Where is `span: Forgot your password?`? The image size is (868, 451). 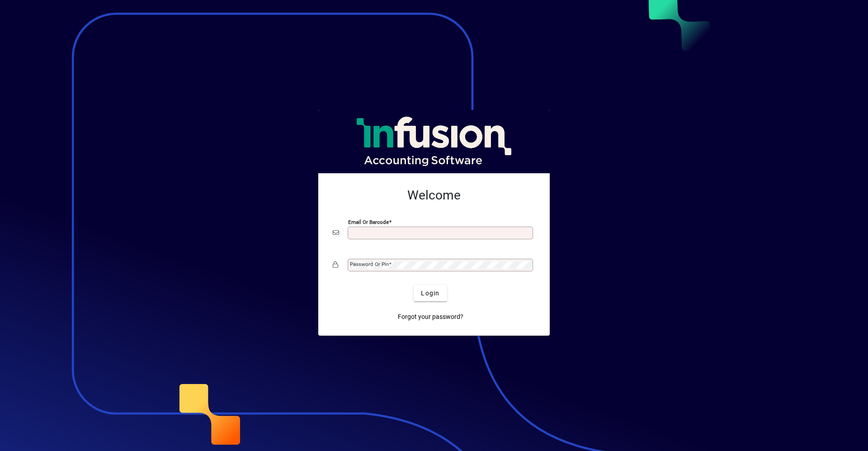 span: Forgot your password? is located at coordinates (431, 317).